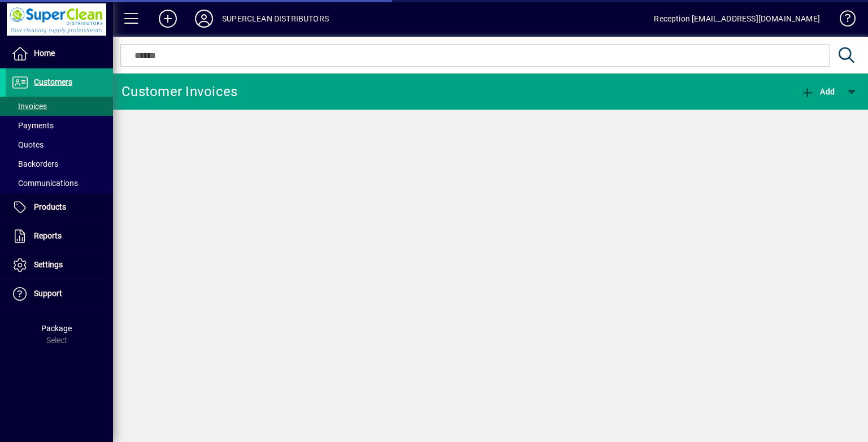 Image resolution: width=868 pixels, height=442 pixels. I want to click on a: Reports, so click(59, 236).